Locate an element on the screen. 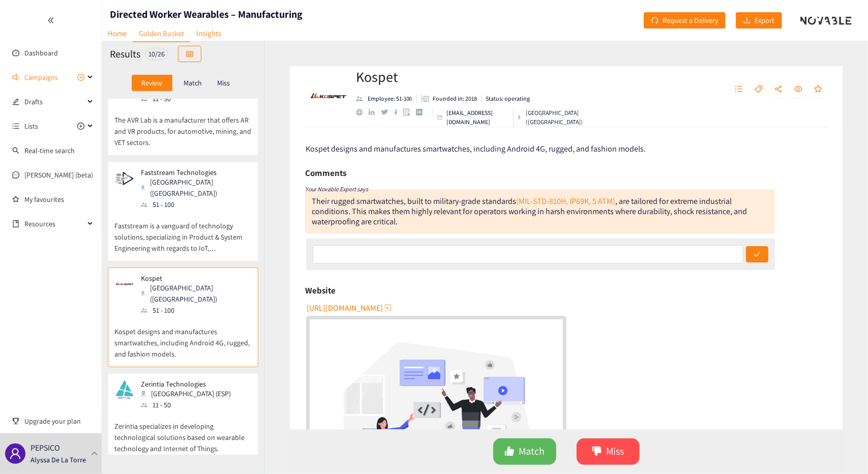 The height and width of the screenshot is (474, 868). span: edit is located at coordinates (16, 102).